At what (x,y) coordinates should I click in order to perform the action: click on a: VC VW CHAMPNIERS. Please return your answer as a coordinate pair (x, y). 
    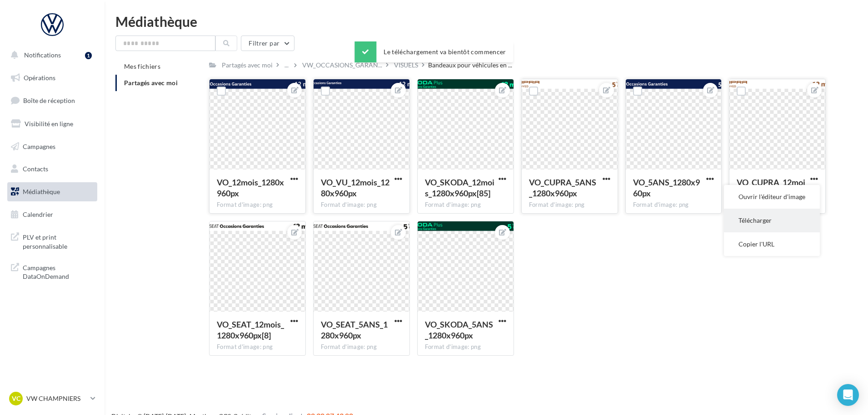
    Looking at the image, I should click on (52, 398).